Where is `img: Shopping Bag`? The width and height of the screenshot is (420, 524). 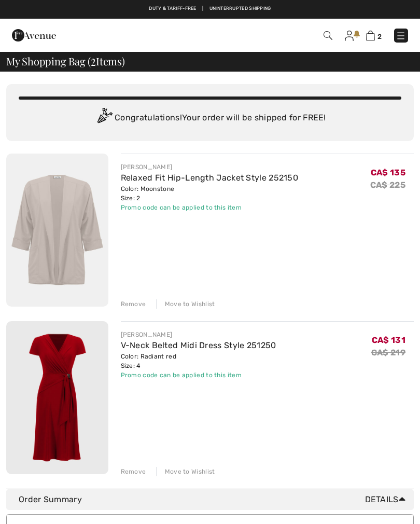 img: Shopping Bag is located at coordinates (370, 36).